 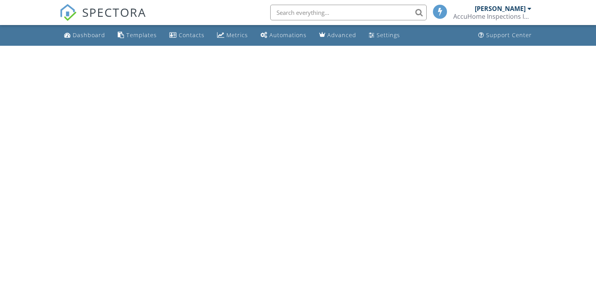 What do you see at coordinates (187, 35) in the screenshot?
I see `a: Contacts` at bounding box center [187, 35].